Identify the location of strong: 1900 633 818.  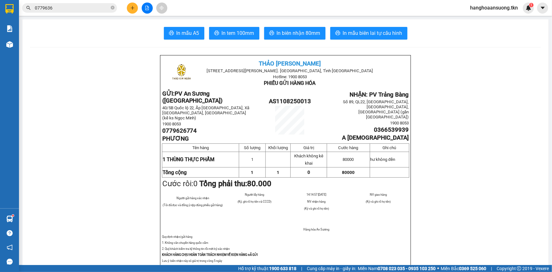
(283, 268).